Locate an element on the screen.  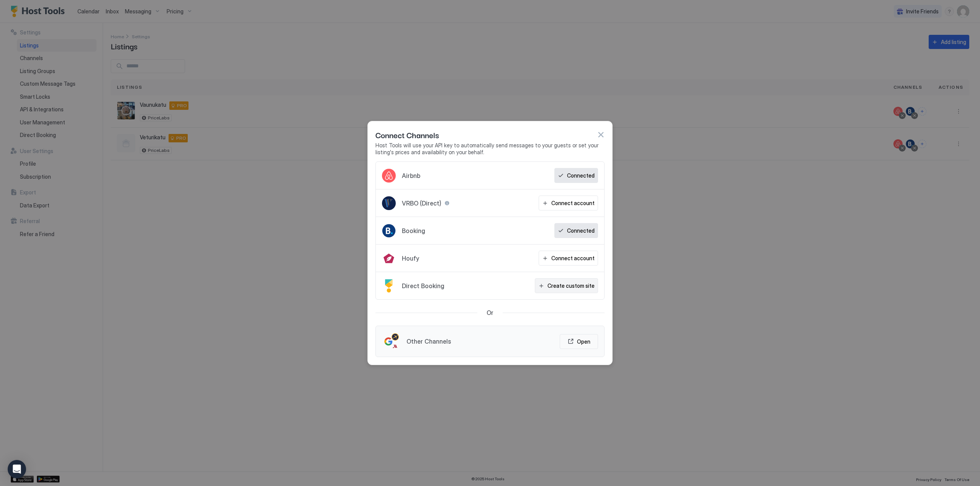
span: Or is located at coordinates (490, 312).